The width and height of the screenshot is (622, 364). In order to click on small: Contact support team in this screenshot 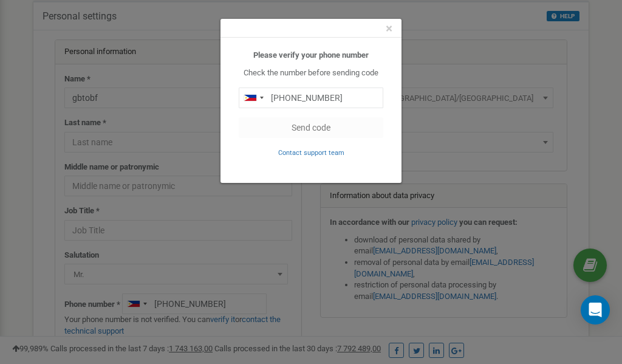, I will do `click(311, 153)`.